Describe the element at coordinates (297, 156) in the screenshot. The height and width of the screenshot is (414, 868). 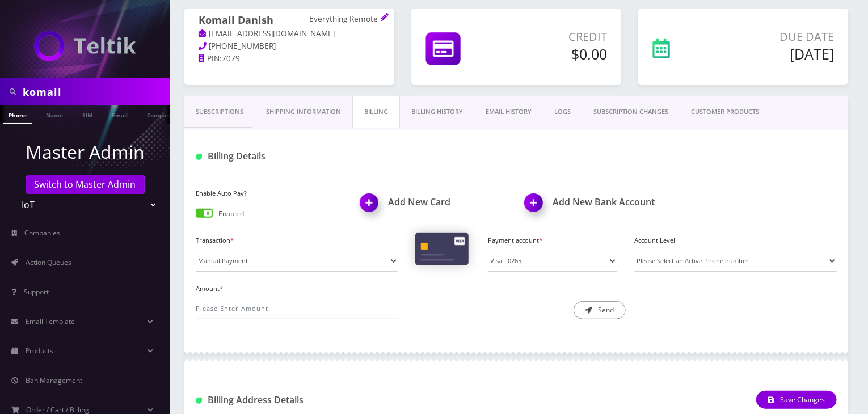
I see `h1: Billing Details` at that location.